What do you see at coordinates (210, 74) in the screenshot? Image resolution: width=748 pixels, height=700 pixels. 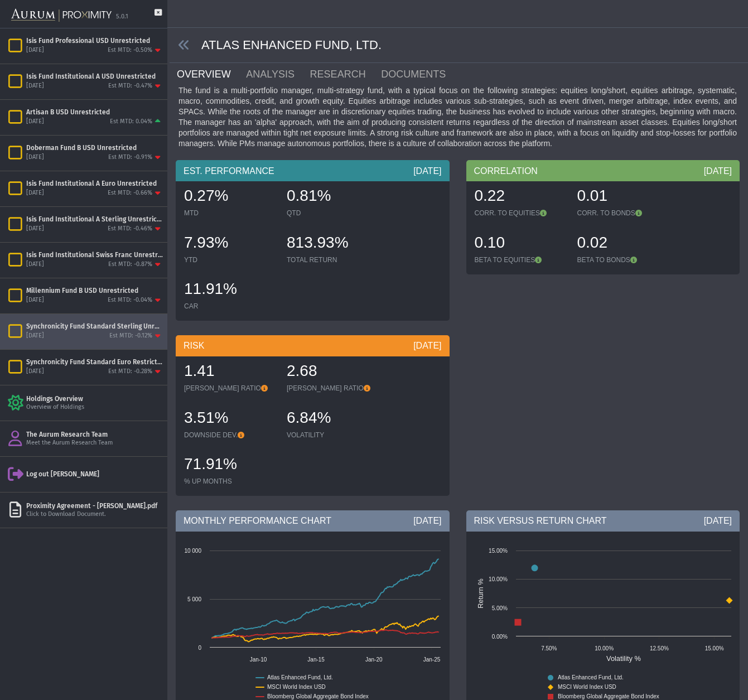 I see `a: OVERVIEW` at bounding box center [210, 74].